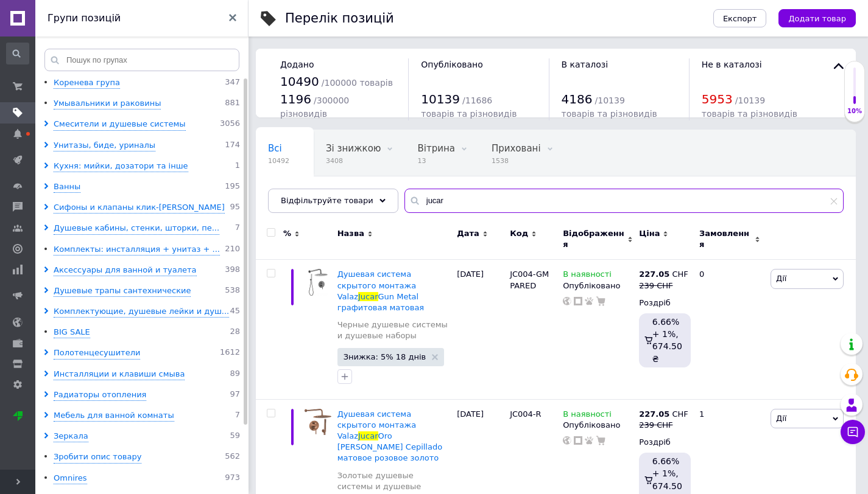  I want to click on span: / 11686, so click(476, 100).